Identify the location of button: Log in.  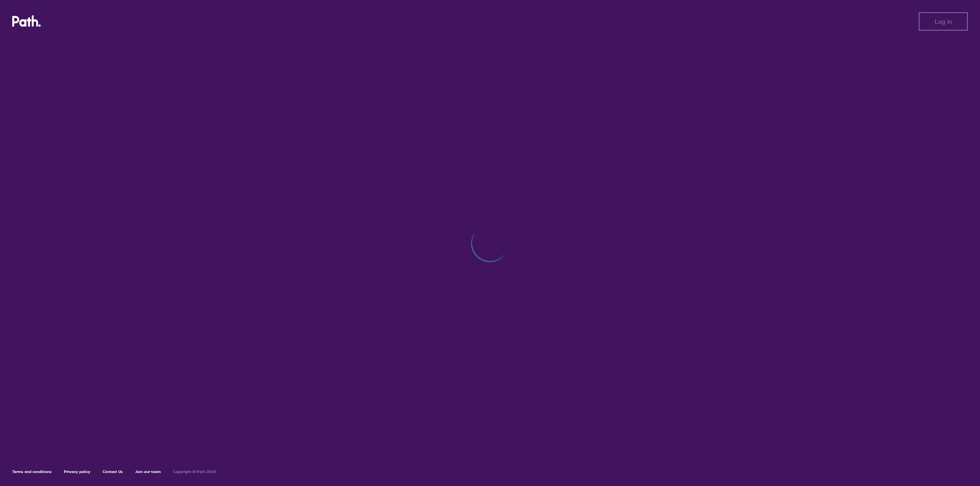
(943, 21).